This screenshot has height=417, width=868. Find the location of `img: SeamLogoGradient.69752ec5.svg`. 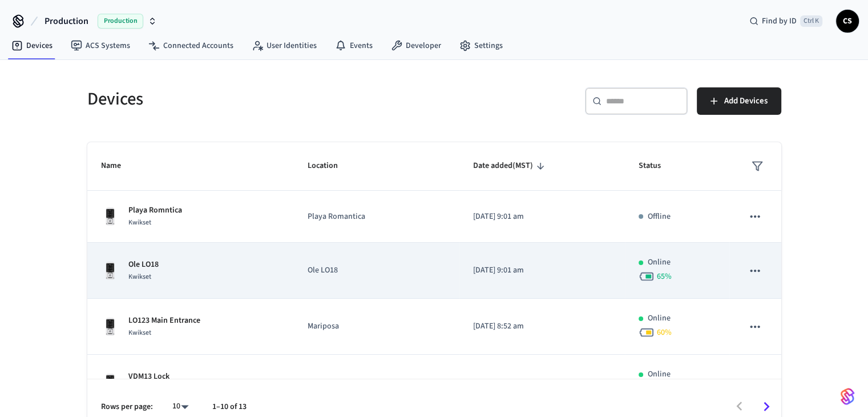

img: SeamLogoGradient.69752ec5.svg is located at coordinates (848, 397).